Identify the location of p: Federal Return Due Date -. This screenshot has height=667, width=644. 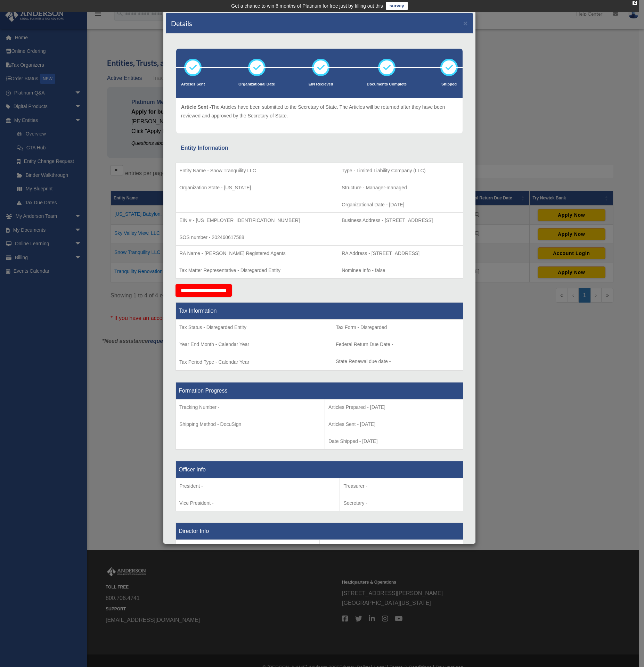
(397, 344).